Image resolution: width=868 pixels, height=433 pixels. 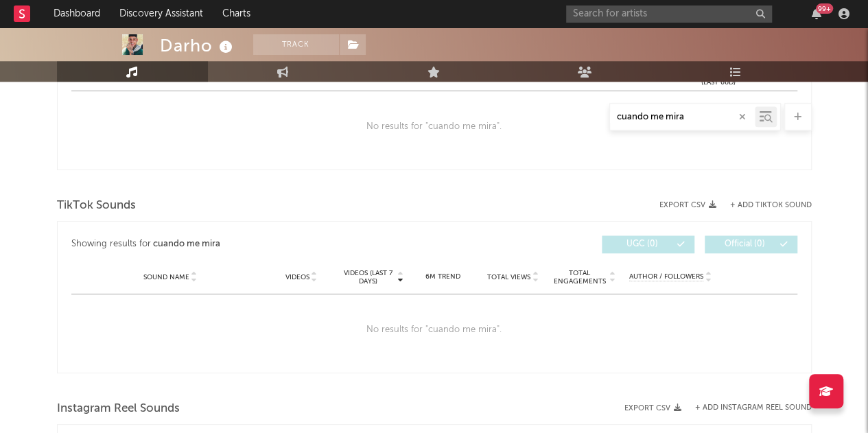 What do you see at coordinates (508, 278) in the screenshot?
I see `span: Total Views` at bounding box center [508, 278].